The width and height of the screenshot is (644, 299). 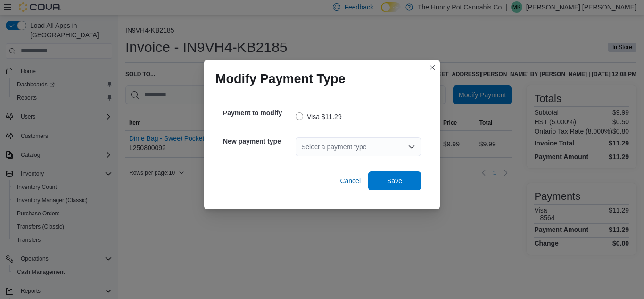 I want to click on h5: New payment type, so click(x=259, y=141).